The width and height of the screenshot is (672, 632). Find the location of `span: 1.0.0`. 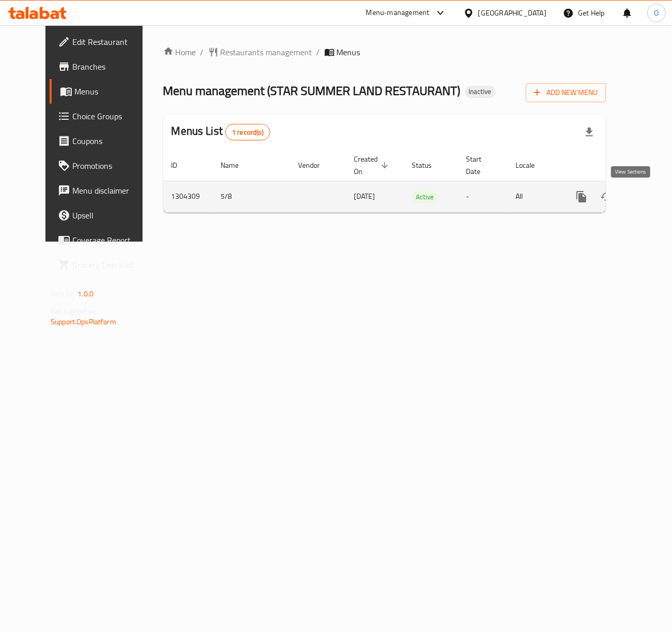

span: 1.0.0 is located at coordinates (85, 294).